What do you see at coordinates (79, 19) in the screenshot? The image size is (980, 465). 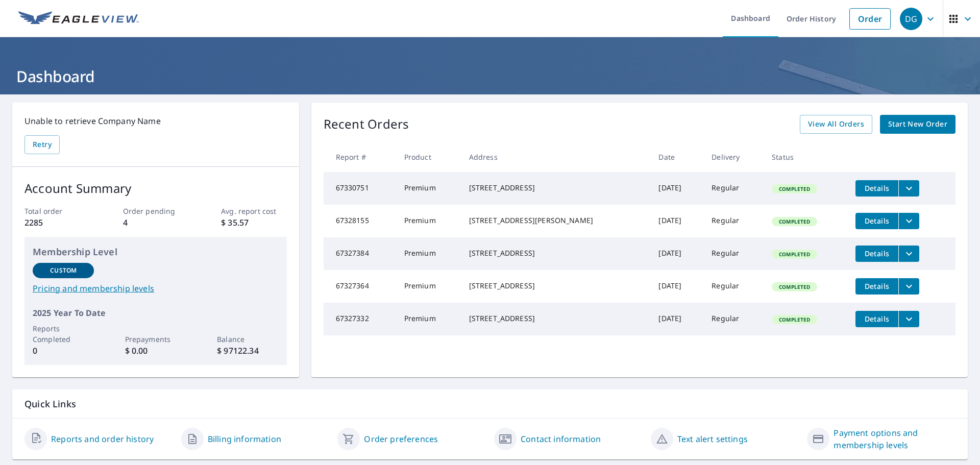 I see `img: EV Logo` at bounding box center [79, 19].